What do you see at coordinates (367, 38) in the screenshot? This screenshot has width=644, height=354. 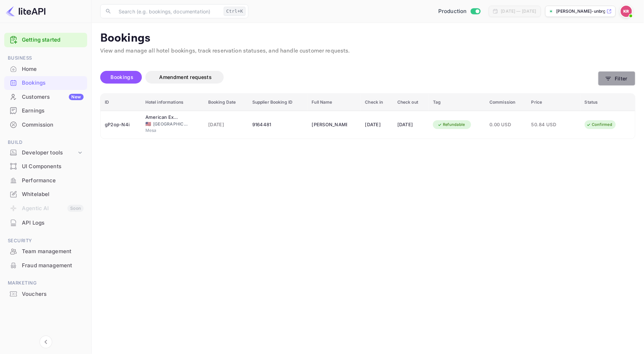 I see `p: Bookings` at bounding box center [367, 38].